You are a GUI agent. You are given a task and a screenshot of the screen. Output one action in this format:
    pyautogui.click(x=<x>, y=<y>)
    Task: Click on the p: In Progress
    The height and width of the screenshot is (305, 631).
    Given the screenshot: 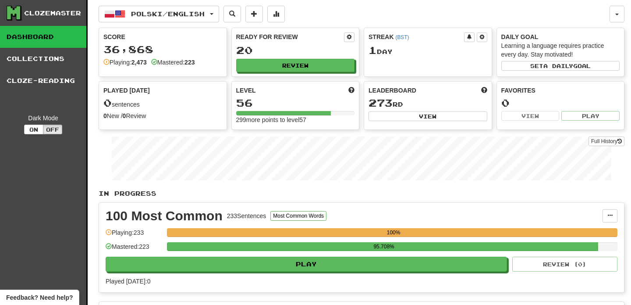 What is the action you would take?
    pyautogui.click(x=362, y=193)
    